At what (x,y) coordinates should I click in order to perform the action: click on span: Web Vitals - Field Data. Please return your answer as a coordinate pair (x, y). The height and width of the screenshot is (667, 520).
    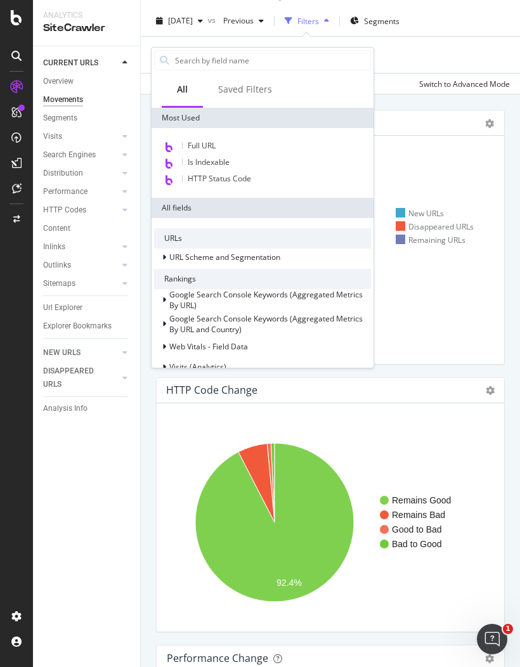
    Looking at the image, I should click on (209, 346).